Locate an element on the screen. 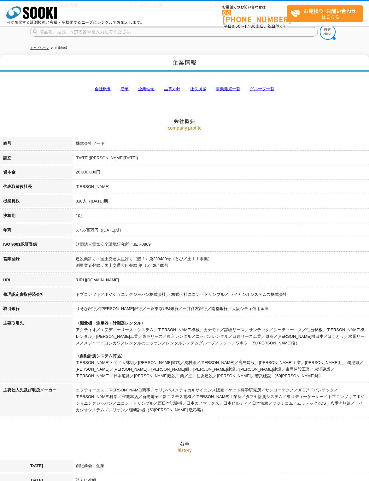  span: (平日 ～ 土日、祝日除く) is located at coordinates (254, 26).